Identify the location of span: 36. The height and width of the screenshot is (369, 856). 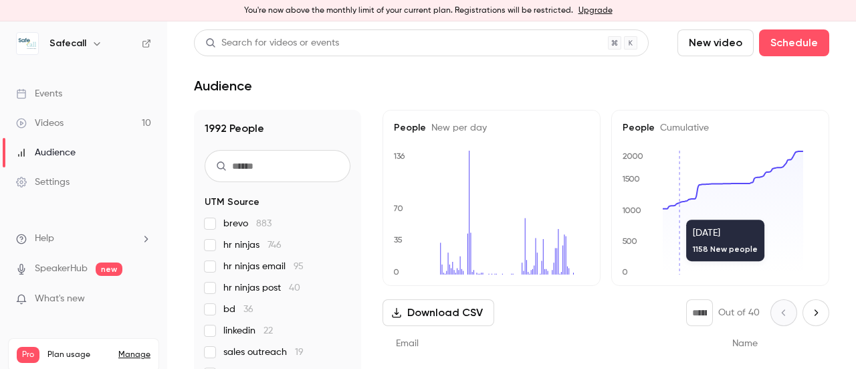
(248, 309).